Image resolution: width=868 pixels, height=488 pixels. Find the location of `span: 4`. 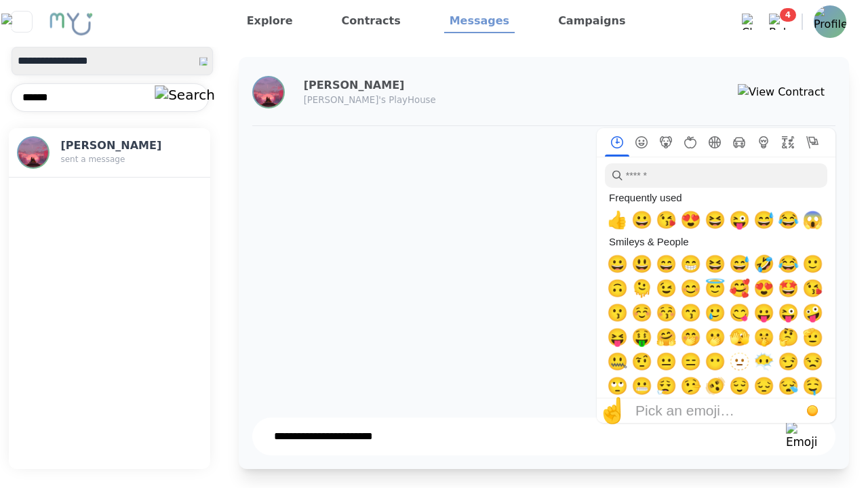

span: 4 is located at coordinates (788, 15).